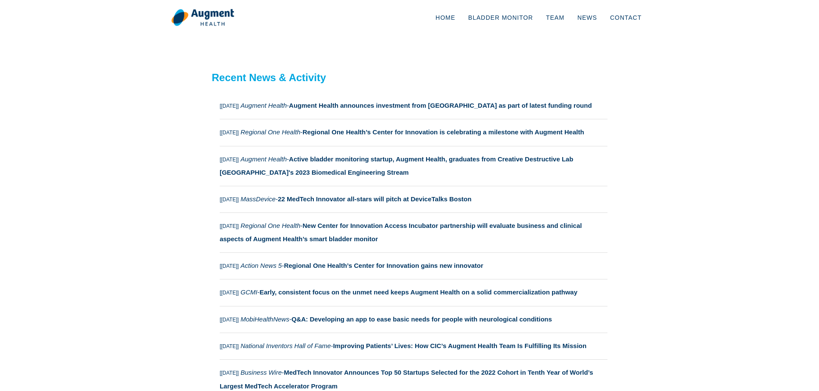 The width and height of the screenshot is (819, 391). Describe the element at coordinates (418, 292) in the screenshot. I see `strong: Early, consistent focus on the unmet need keeps Augment Health on a solid commercialization pathway` at that location.